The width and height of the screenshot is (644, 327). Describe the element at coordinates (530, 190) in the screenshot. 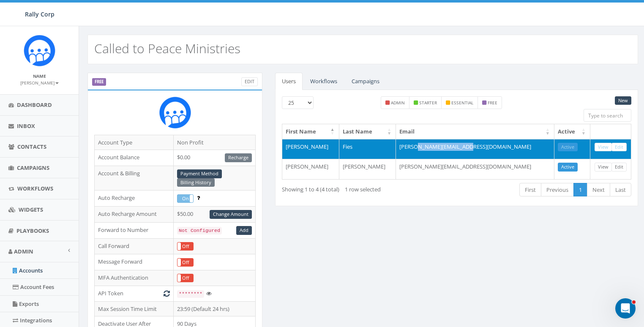

I see `a: First` at that location.